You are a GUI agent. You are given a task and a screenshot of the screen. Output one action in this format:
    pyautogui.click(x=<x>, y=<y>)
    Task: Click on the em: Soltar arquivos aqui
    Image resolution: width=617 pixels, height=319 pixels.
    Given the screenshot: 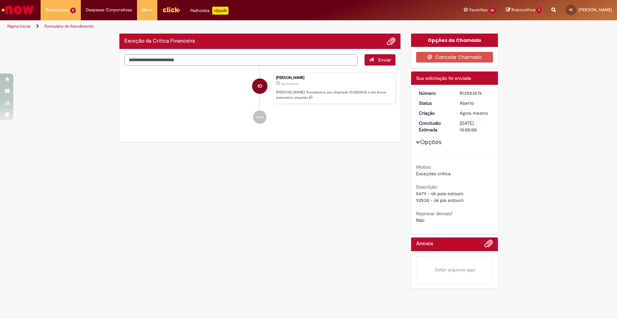 What is the action you would take?
    pyautogui.click(x=454, y=270)
    